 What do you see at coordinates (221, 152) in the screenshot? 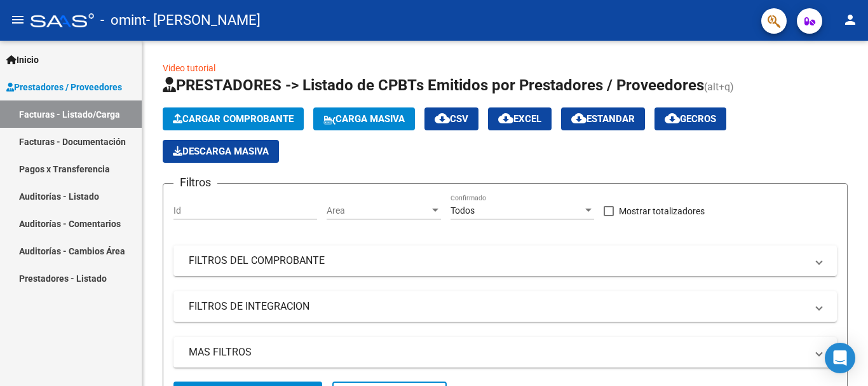
I see `button: Descarga Masiva` at bounding box center [221, 152].